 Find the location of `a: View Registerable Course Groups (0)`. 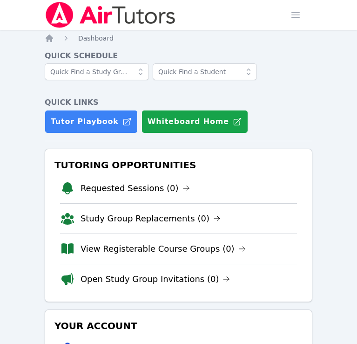

a: View Registerable Course Groups (0) is located at coordinates (163, 249).